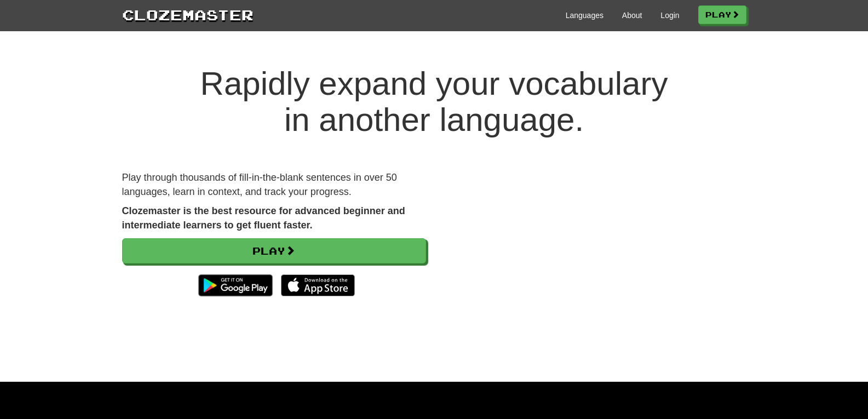  Describe the element at coordinates (632, 16) in the screenshot. I see `a: About` at that location.